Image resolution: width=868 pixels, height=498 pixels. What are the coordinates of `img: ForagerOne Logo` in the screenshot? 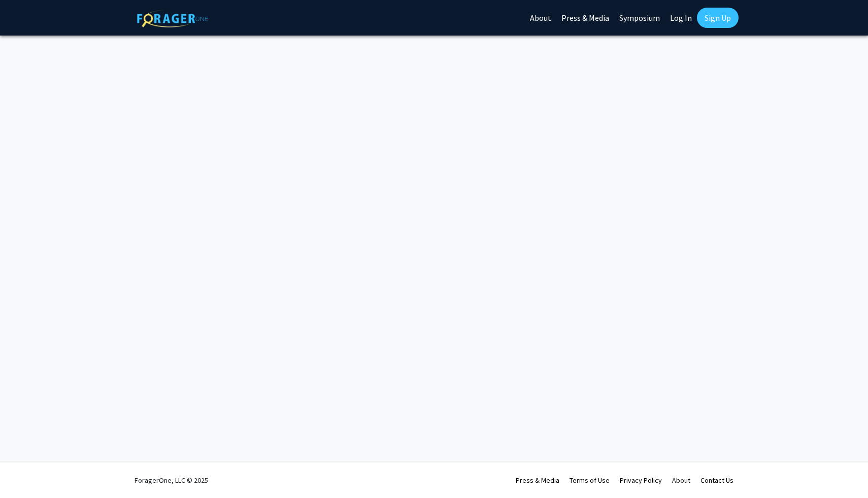 It's located at (173, 18).